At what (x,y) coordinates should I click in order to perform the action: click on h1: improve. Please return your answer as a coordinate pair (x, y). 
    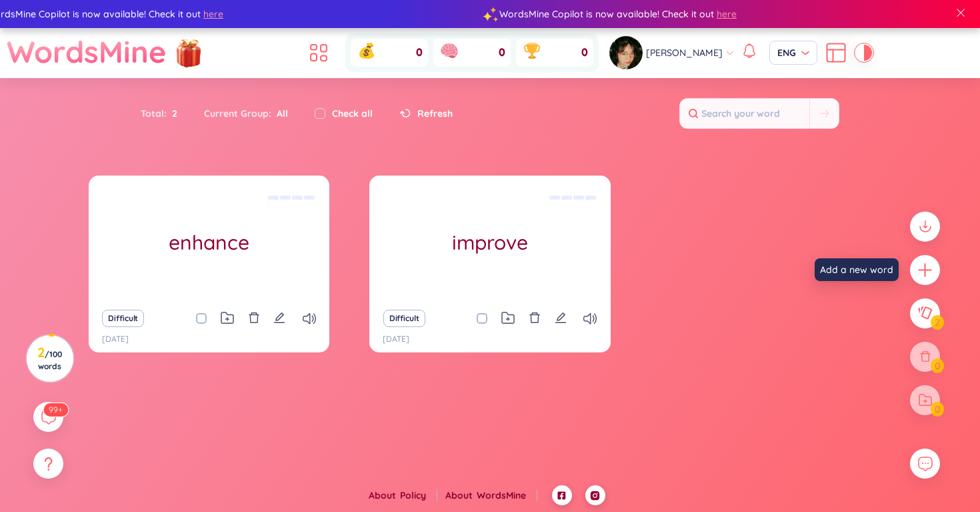
    Looking at the image, I should click on (489, 243).